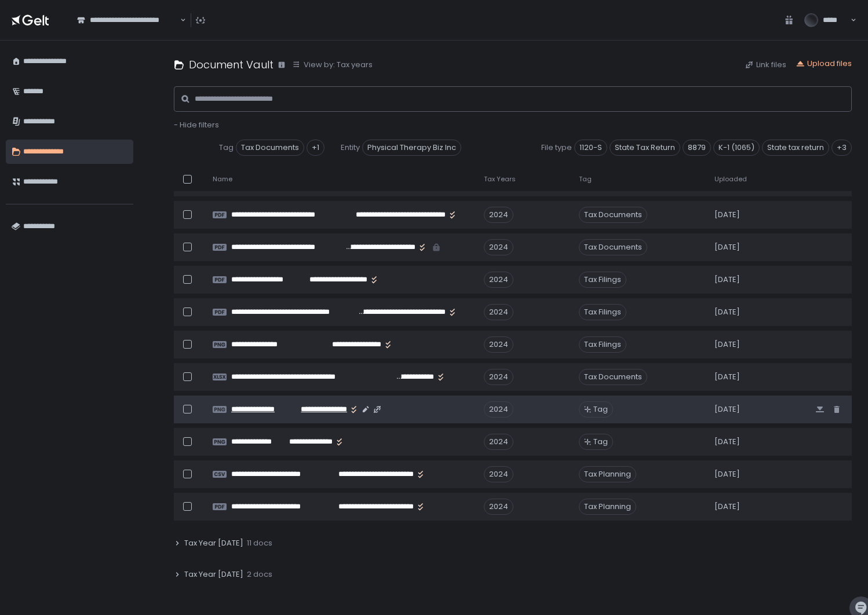 Image resolution: width=868 pixels, height=615 pixels. What do you see at coordinates (411, 148) in the screenshot?
I see `span: Physical Therapy Biz Inc` at bounding box center [411, 148].